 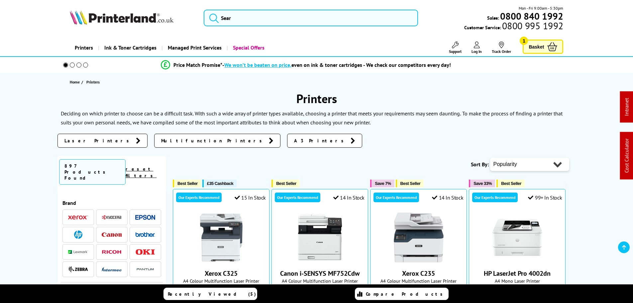 What do you see at coordinates (141, 172) in the screenshot?
I see `a: reset filters` at bounding box center [141, 172].